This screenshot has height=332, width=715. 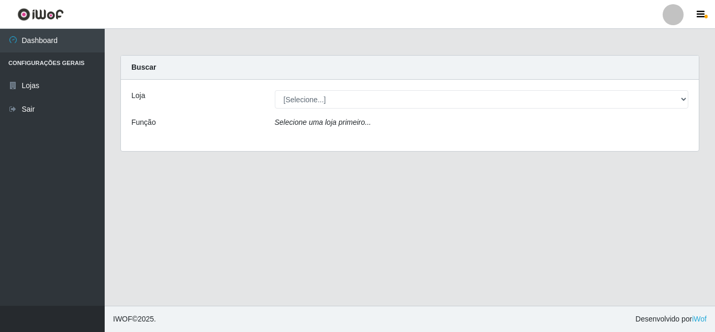 What do you see at coordinates (144, 67) in the screenshot?
I see `strong: Buscar` at bounding box center [144, 67].